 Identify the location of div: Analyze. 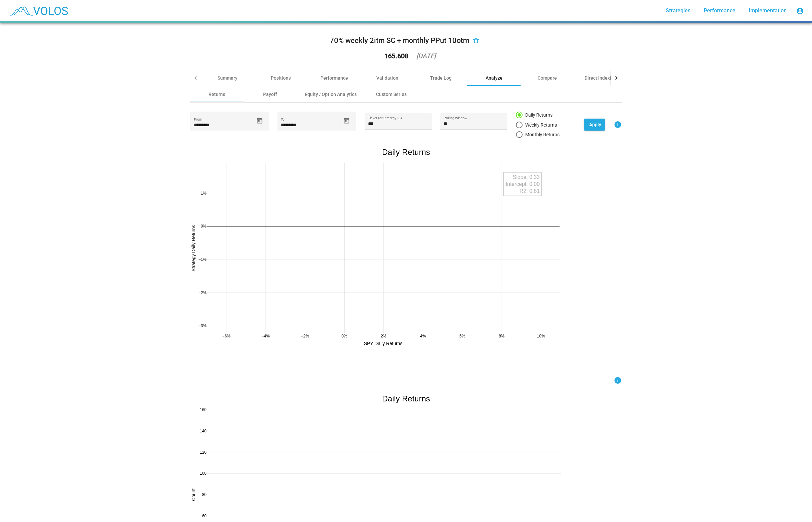
(494, 78).